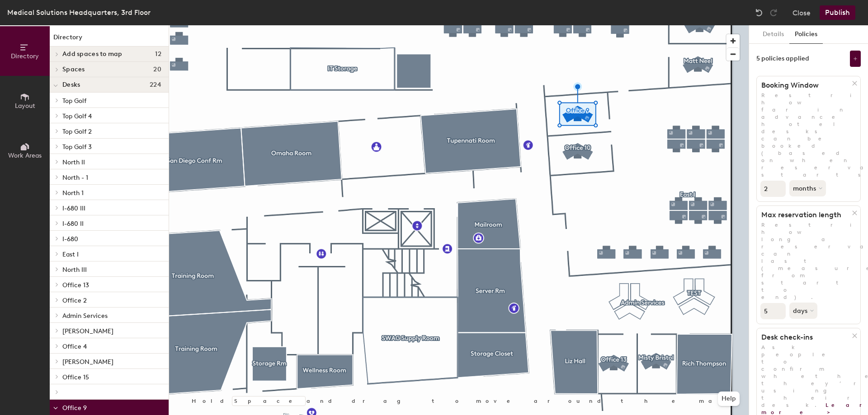  What do you see at coordinates (773, 34) in the screenshot?
I see `button: Details` at bounding box center [773, 34].